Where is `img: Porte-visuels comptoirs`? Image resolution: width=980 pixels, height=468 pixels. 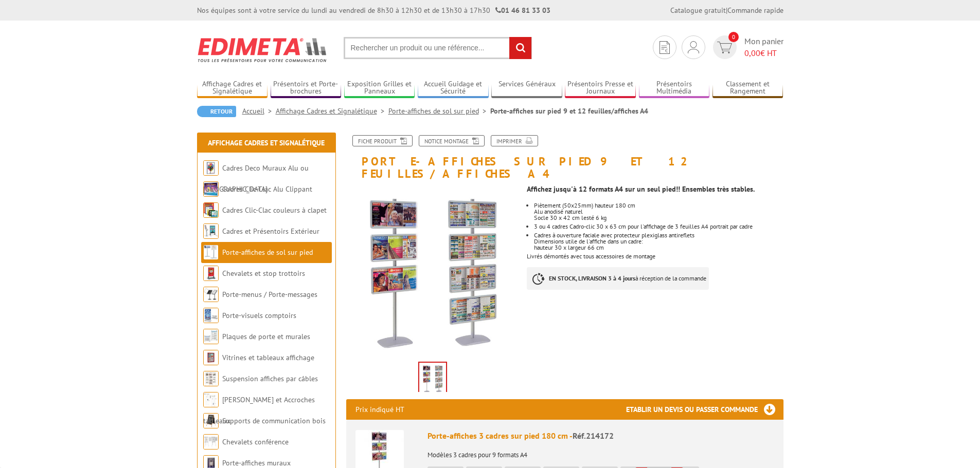
img: Porte-visuels comptoirs is located at coordinates (211, 316).